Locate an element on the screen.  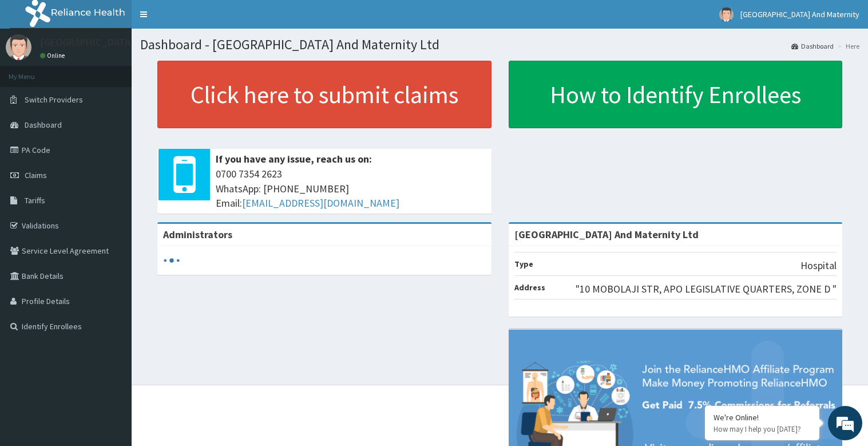
a: How to Identify Enrollees is located at coordinates (676, 95).